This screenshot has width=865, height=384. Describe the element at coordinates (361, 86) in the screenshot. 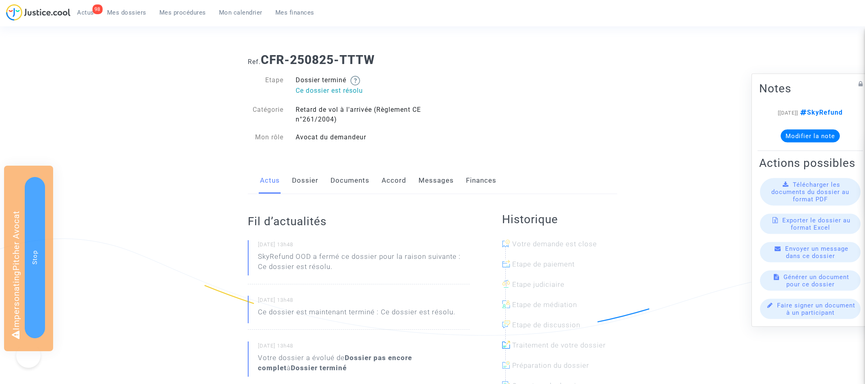

I see `div: Dossier terminé` at that location.